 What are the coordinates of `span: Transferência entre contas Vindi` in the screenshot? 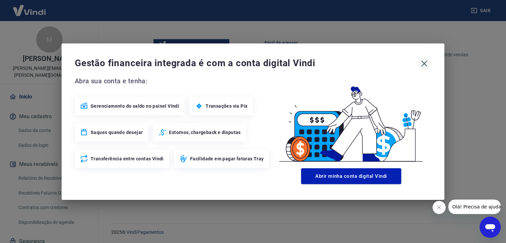 It's located at (127, 159).